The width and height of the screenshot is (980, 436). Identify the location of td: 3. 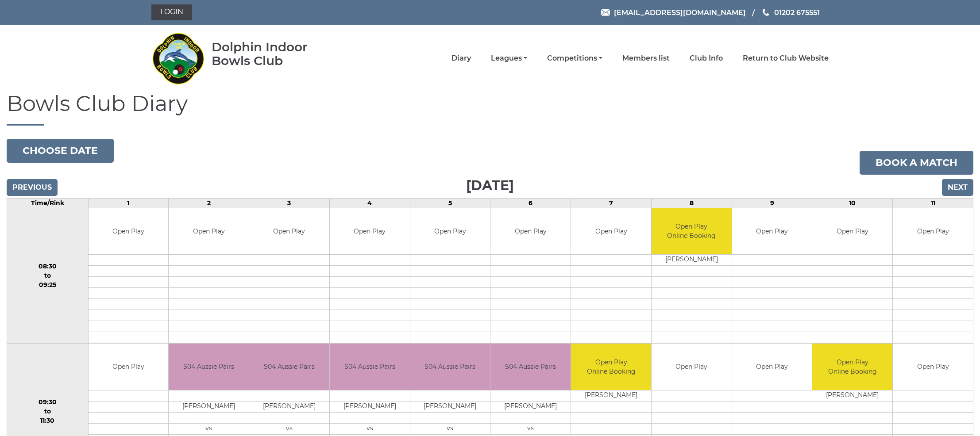
(290, 203).